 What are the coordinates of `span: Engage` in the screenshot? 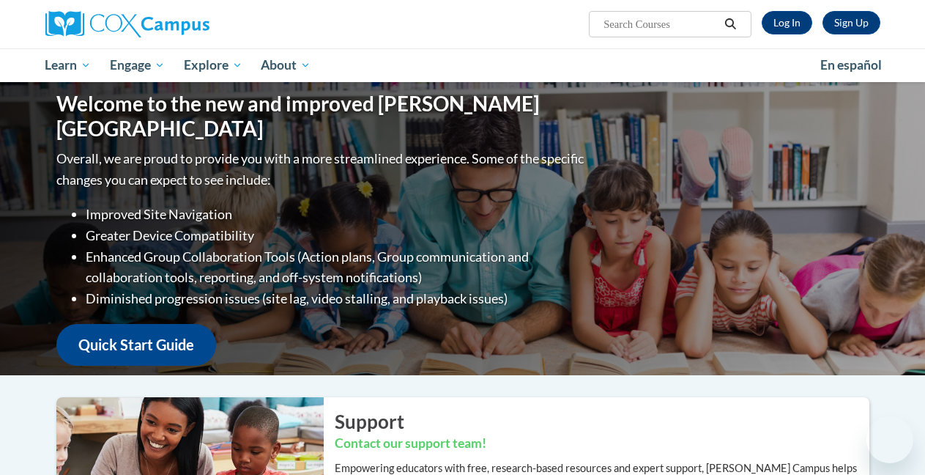 It's located at (137, 65).